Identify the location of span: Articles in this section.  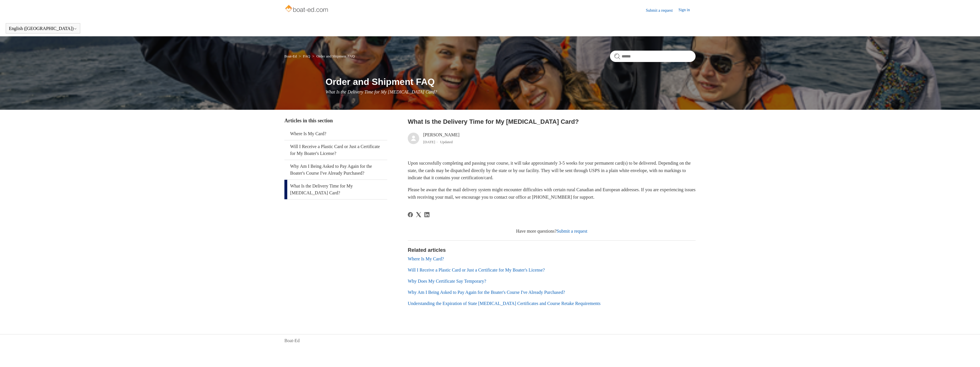
(309, 120).